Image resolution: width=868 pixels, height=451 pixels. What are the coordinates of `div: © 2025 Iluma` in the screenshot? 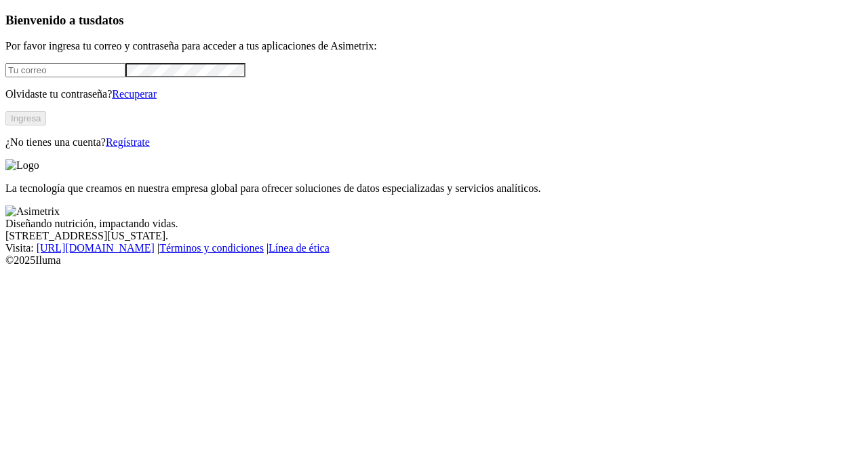 It's located at (434, 261).